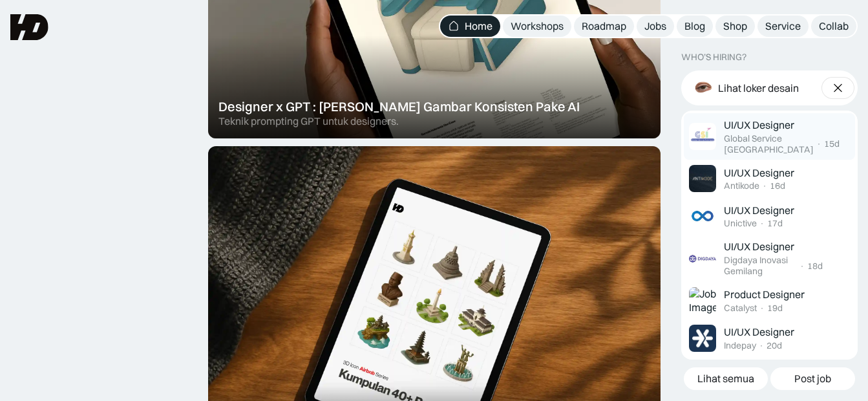 The image size is (868, 401). What do you see at coordinates (470, 26) in the screenshot?
I see `a: Home` at bounding box center [470, 26].